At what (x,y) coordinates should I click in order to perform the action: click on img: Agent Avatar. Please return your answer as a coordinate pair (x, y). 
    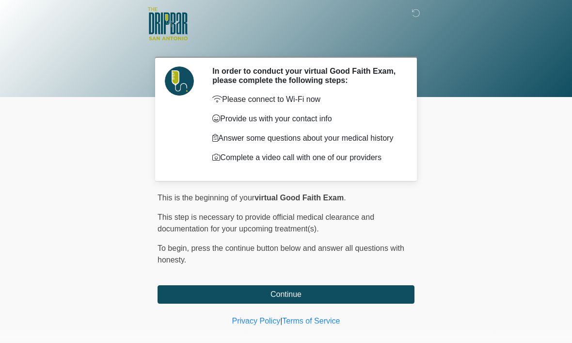
    Looking at the image, I should click on (179, 81).